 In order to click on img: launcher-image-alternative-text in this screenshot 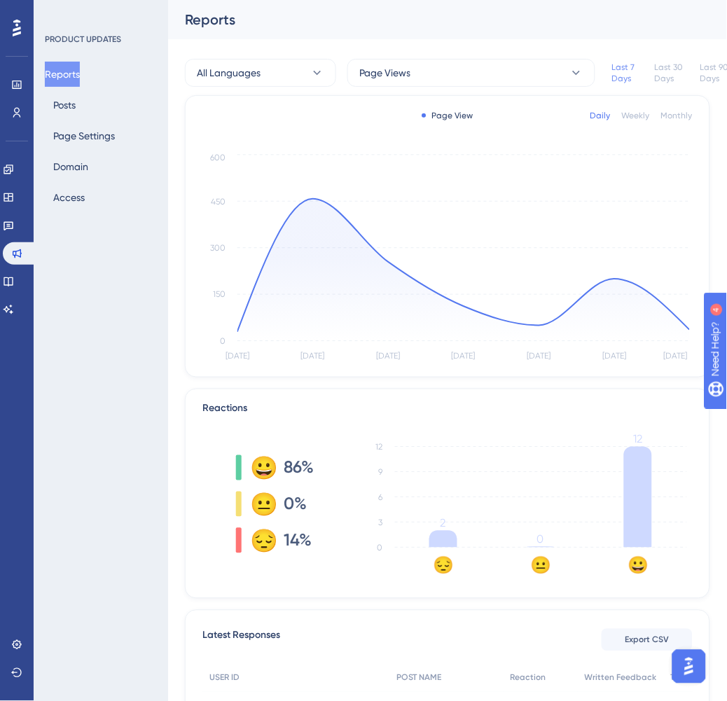, I will do `click(21, 21)`.